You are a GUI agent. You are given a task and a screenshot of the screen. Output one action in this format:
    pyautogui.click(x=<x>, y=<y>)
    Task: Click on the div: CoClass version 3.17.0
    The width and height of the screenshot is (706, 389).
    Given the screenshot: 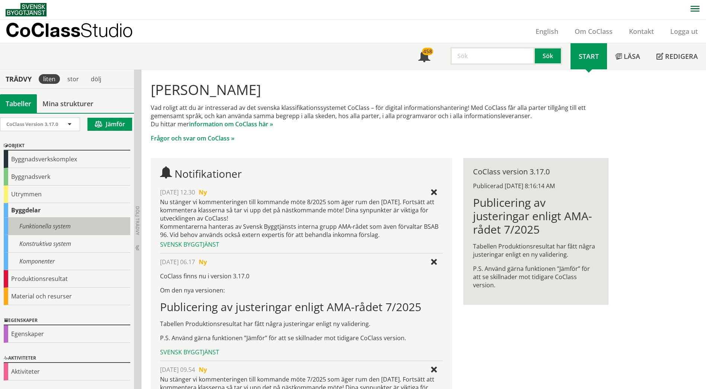 What is the action you would take?
    pyautogui.click(x=536, y=172)
    